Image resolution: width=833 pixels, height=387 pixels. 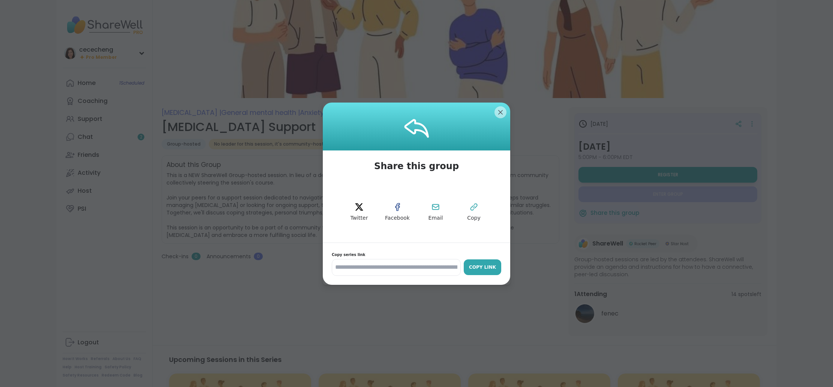 I want to click on button: Email, so click(x=435, y=212).